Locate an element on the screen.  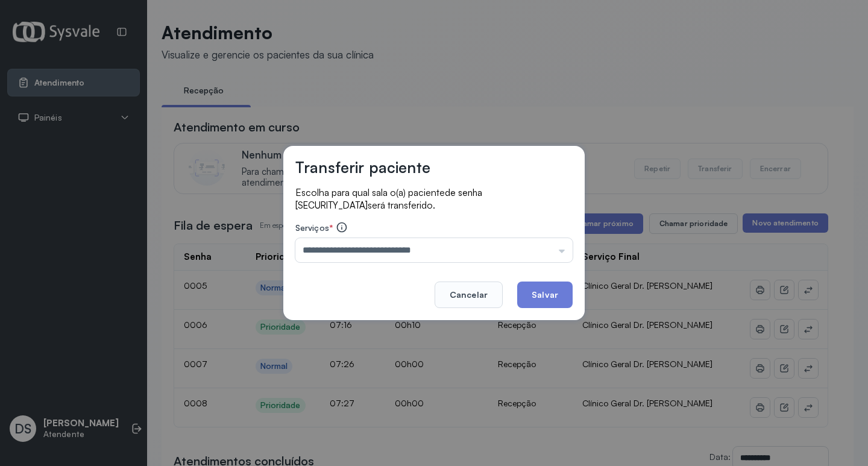
h3: Transferir paciente is located at coordinates (362, 167).